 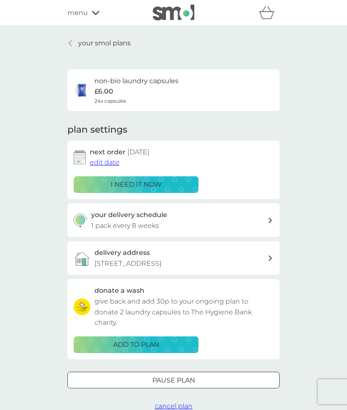 I want to click on button: Pause plan, so click(x=173, y=380).